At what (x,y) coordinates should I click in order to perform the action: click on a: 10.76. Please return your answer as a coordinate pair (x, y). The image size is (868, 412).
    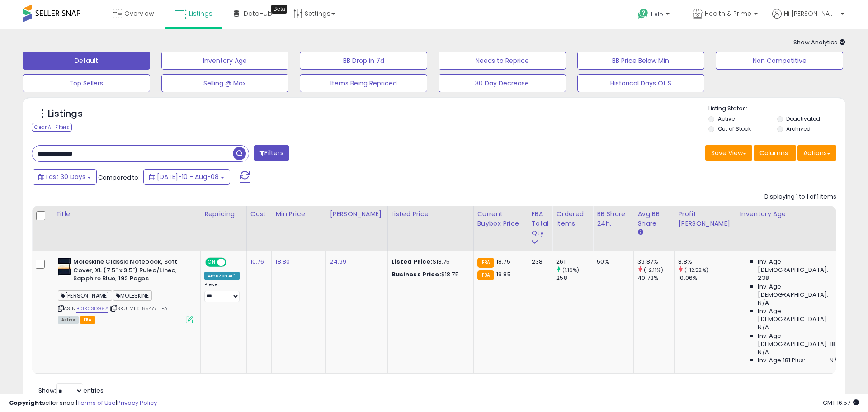
    Looking at the image, I should click on (257, 262).